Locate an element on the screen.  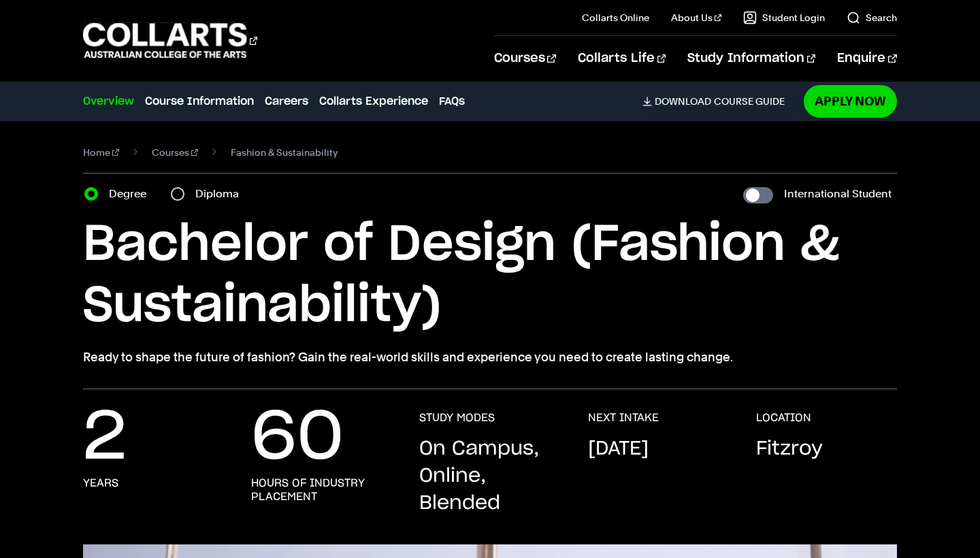
label: Diploma is located at coordinates (221, 194).